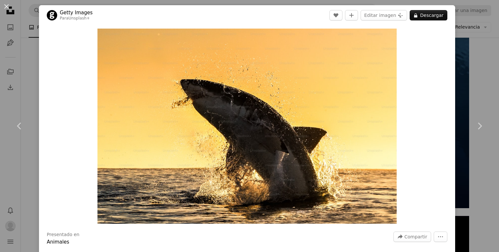 The width and height of the screenshot is (499, 252). I want to click on button: Descargar, so click(428, 15).